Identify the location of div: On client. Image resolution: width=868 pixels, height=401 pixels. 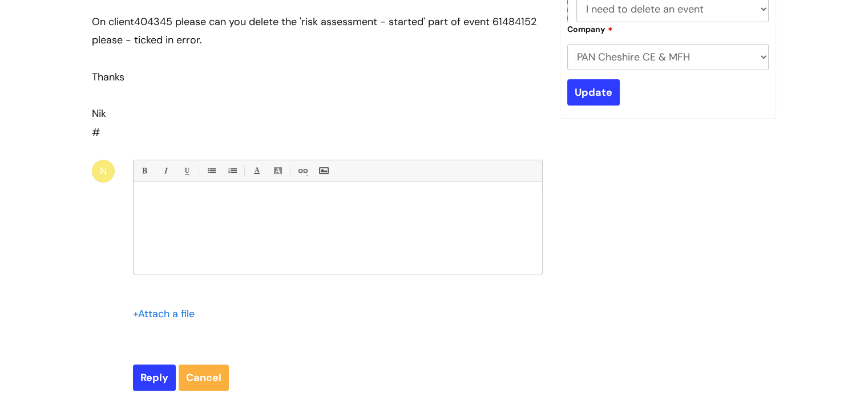
(317, 31).